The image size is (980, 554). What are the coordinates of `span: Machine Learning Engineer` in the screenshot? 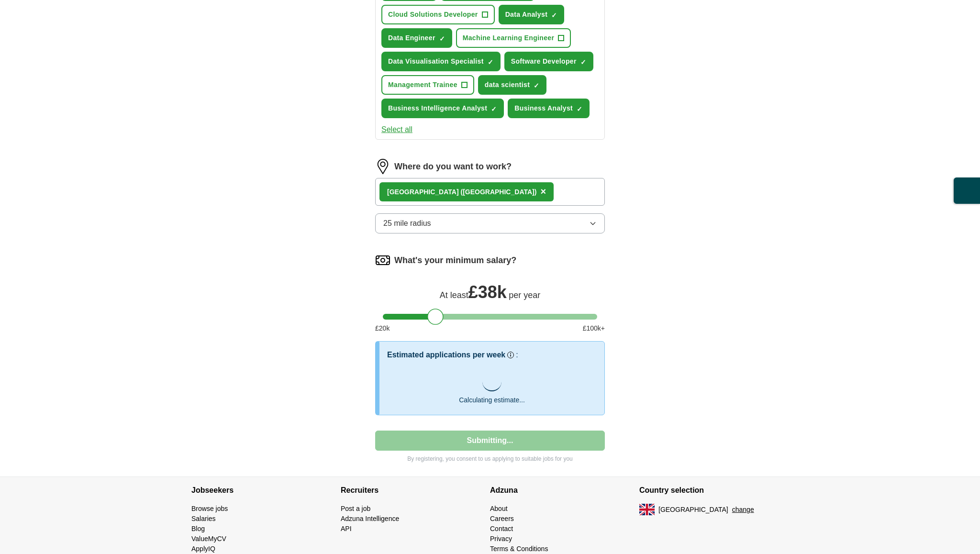 It's located at (509, 38).